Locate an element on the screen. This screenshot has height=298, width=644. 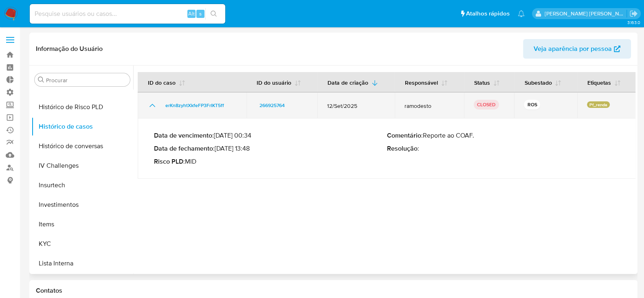
button: Items is located at coordinates (82, 224).